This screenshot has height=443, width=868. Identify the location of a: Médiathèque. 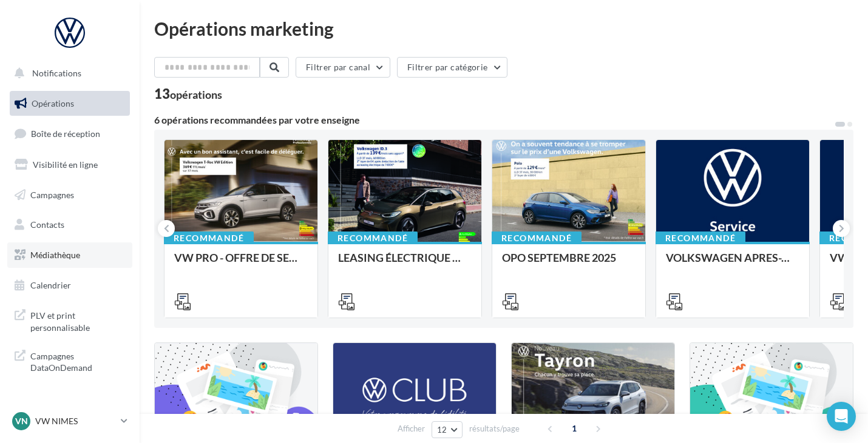
(70, 255).